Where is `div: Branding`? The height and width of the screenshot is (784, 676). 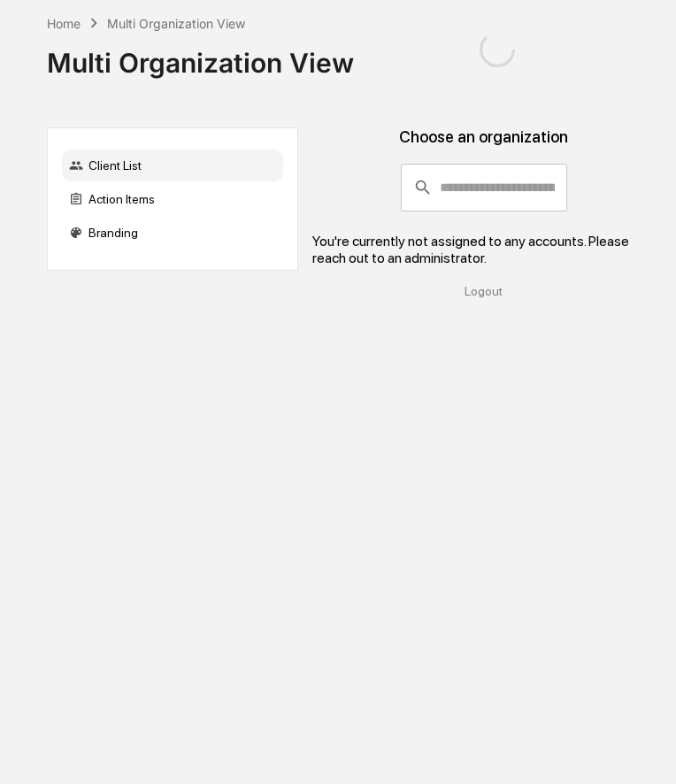
div: Branding is located at coordinates (173, 233).